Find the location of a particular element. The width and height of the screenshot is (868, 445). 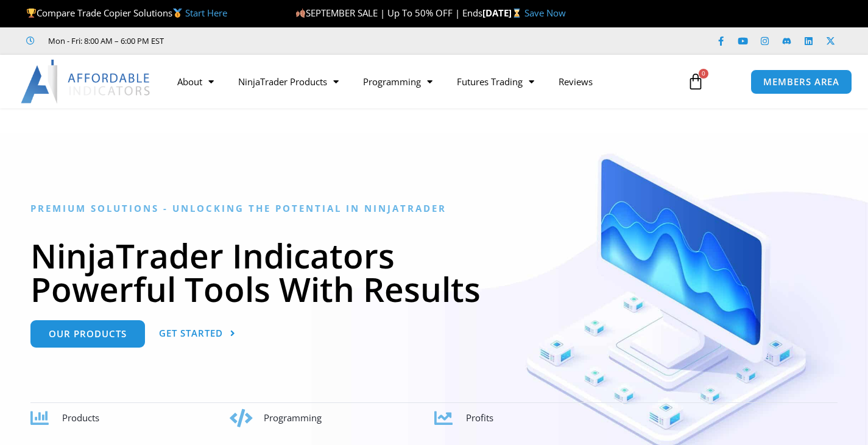

span: Our Products is located at coordinates (88, 334).